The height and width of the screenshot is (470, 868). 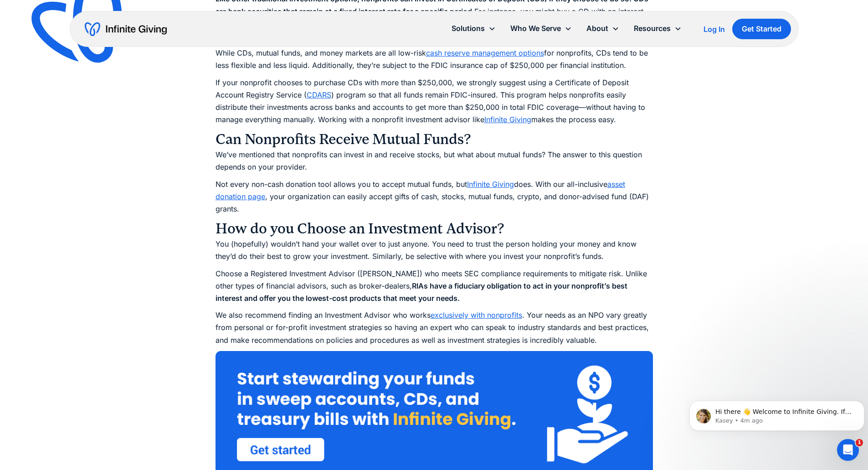 What do you see at coordinates (434, 59) in the screenshot?
I see `p: While CDs, mutual funds, and money markets are all low-risk for nonprofits, CDs tend to be less f...` at bounding box center [434, 59].